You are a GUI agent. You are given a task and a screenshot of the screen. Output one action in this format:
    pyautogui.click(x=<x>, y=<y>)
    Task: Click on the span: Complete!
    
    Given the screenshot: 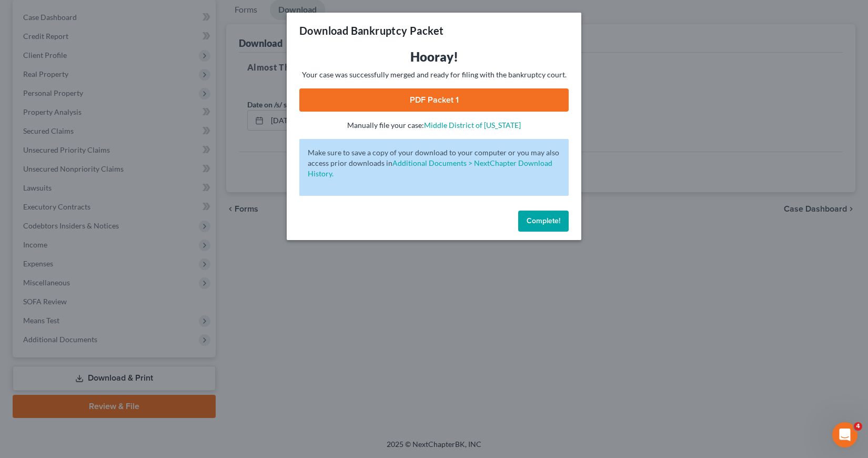 What is the action you would take?
    pyautogui.click(x=544, y=220)
    